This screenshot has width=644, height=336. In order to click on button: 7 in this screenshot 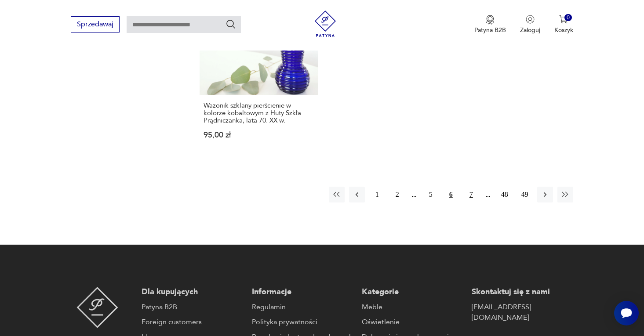, I will do `click(471, 195)`.